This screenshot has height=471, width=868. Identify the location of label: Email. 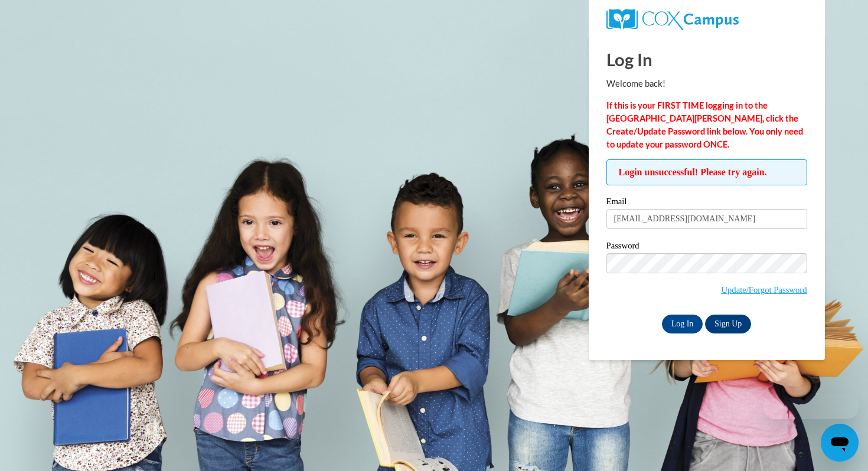
(707, 203).